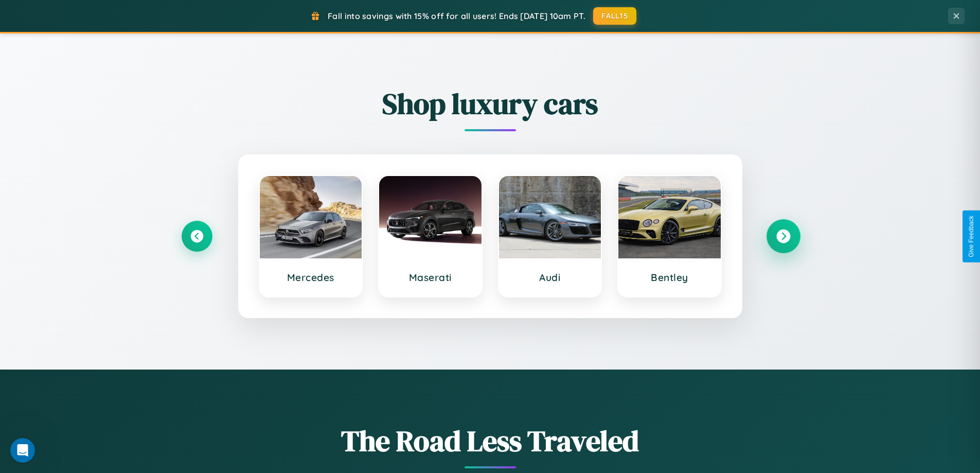 The width and height of the screenshot is (980, 473). What do you see at coordinates (490, 103) in the screenshot?
I see `h2: Shop luxury cars` at bounding box center [490, 103].